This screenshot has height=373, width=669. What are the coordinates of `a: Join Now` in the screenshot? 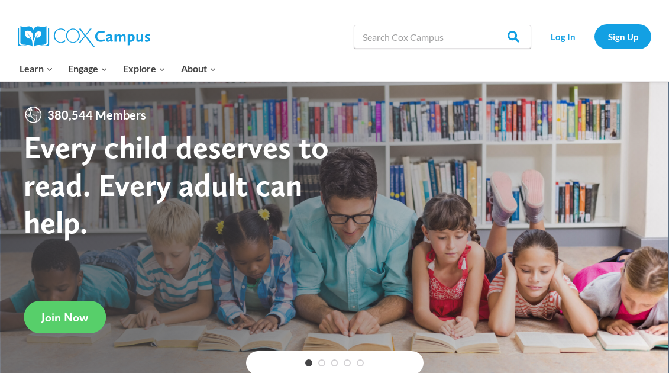 It's located at (65, 317).